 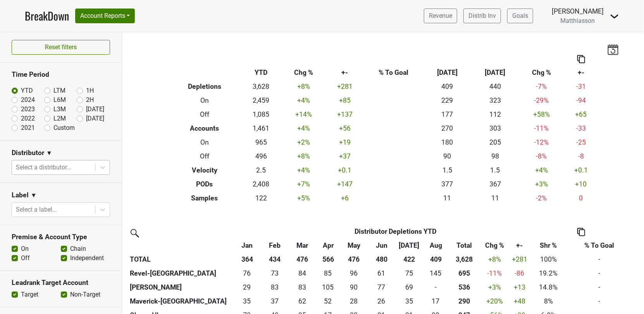 I want to click on td: +5 %, so click(x=304, y=198).